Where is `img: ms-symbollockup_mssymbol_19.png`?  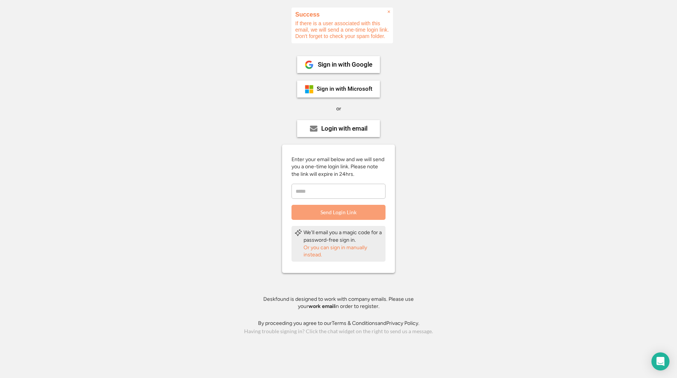
img: ms-symbollockup_mssymbol_19.png is located at coordinates (309, 89).